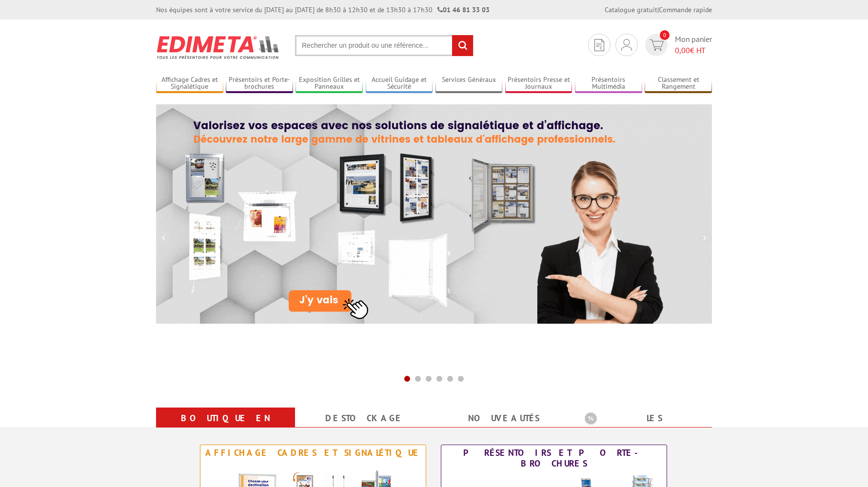 The width and height of the screenshot is (868, 487). Describe the element at coordinates (665, 35) in the screenshot. I see `span: 0` at that location.